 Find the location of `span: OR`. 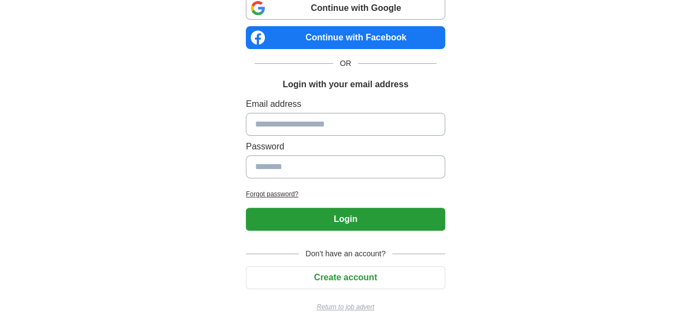

span: OR is located at coordinates (345, 63).